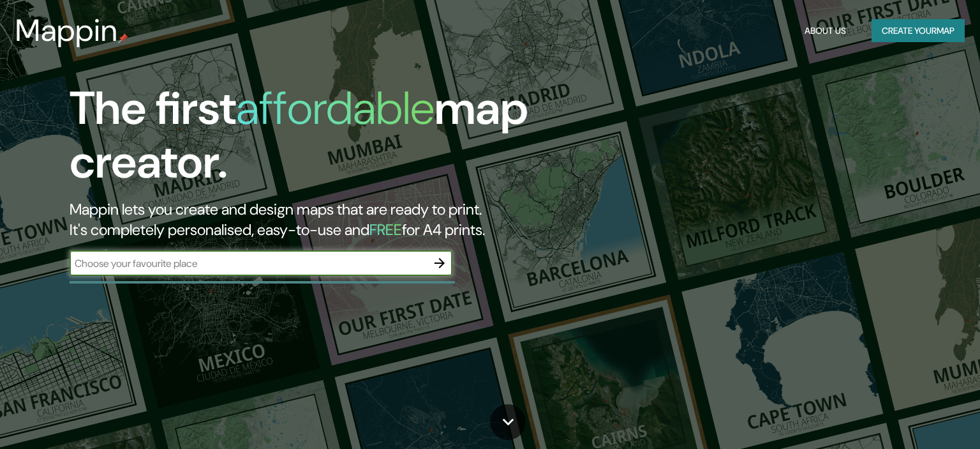 The image size is (980, 449). Describe the element at coordinates (335, 108) in the screenshot. I see `h1: affordable` at that location.